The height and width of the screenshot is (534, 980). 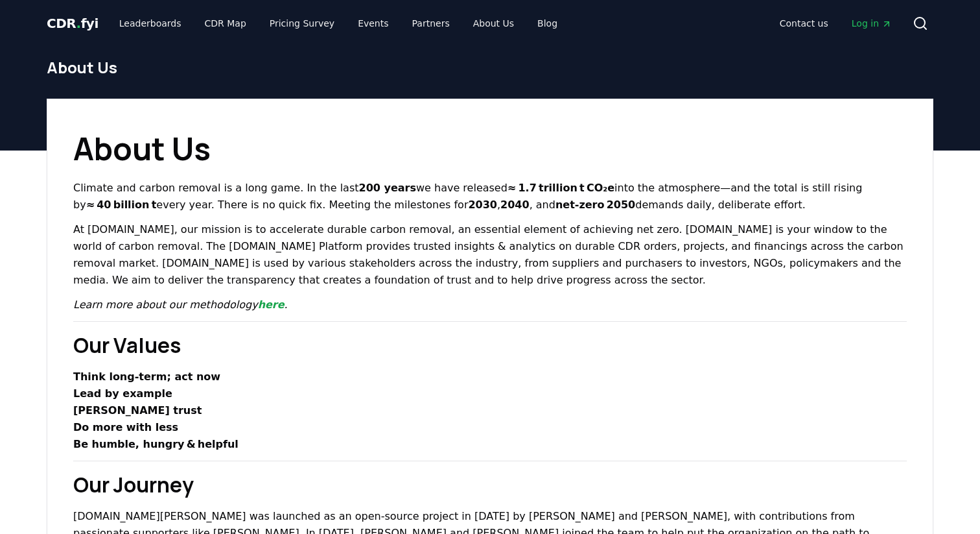 What do you see at coordinates (560, 187) in the screenshot?
I see `strong: ≈ 1.7 trillion t CO₂e` at bounding box center [560, 187].